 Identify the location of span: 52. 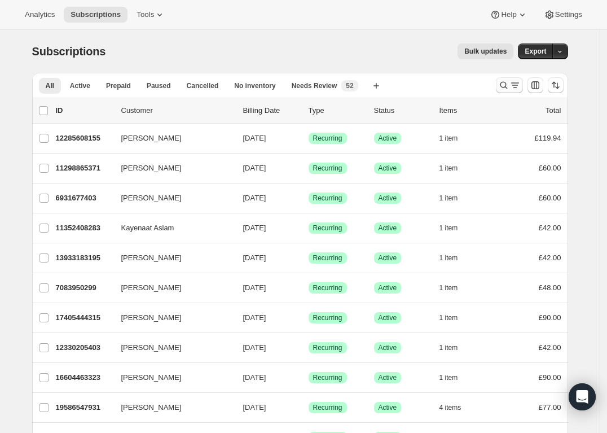
(349, 86).